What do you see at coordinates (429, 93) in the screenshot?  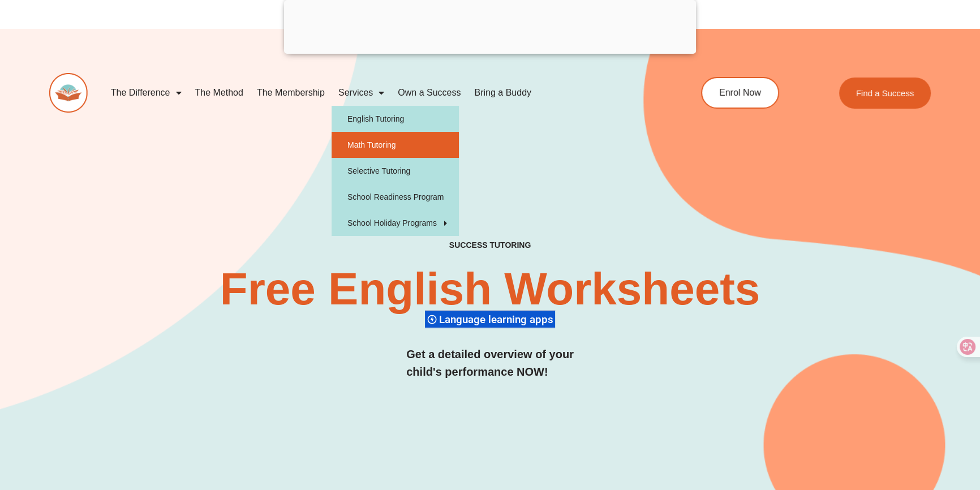 I see `a: Own a Success` at bounding box center [429, 93].